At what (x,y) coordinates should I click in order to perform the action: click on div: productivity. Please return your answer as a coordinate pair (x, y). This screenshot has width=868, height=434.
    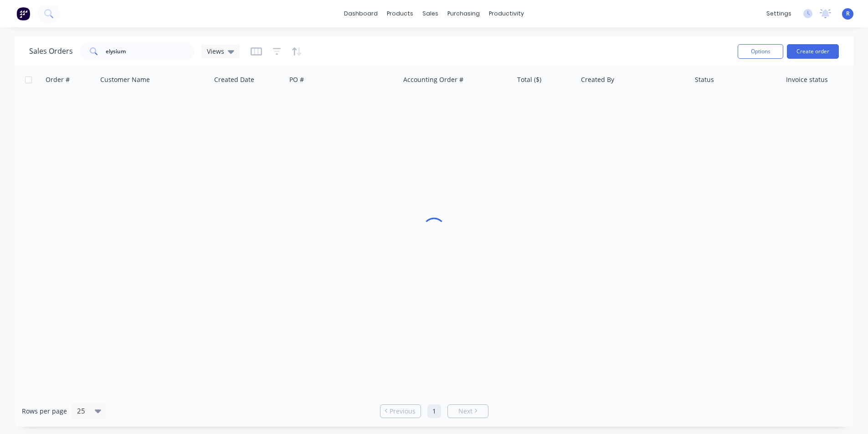
    Looking at the image, I should click on (506, 14).